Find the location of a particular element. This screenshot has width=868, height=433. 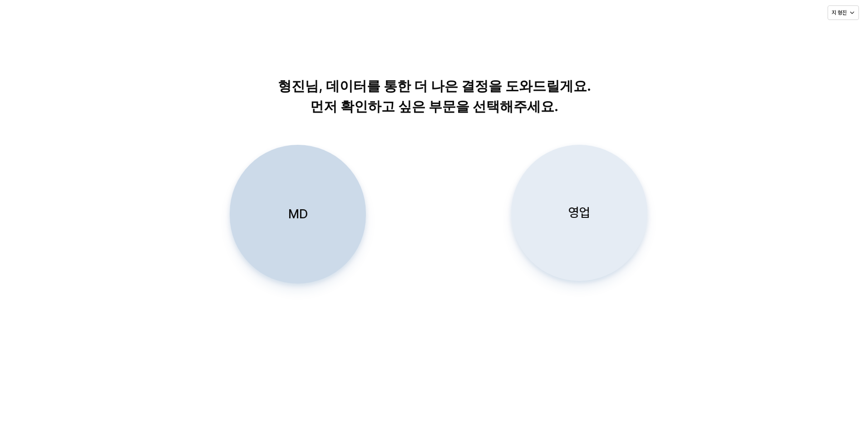

p: 형진님, 데이터를 통한 더 나은 결정을 도와드릴게요. 먼저 확인하고 싶은 부문을 선택해주세요. is located at coordinates (434, 96).